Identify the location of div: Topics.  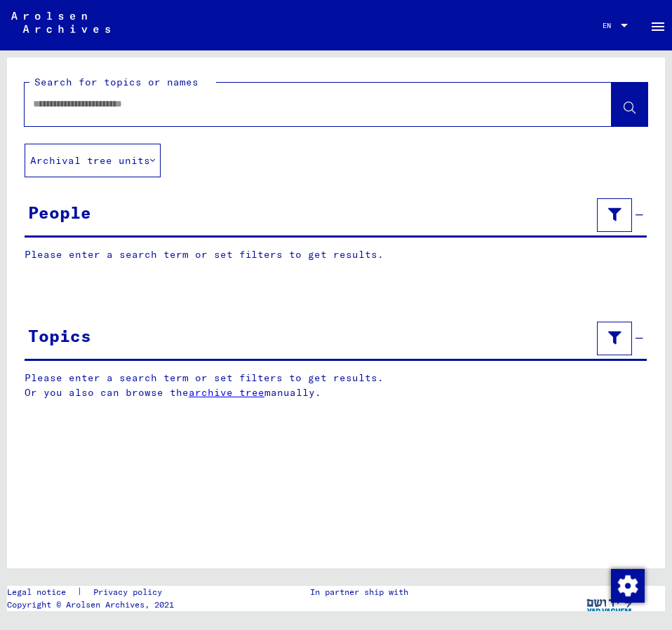
(59, 336).